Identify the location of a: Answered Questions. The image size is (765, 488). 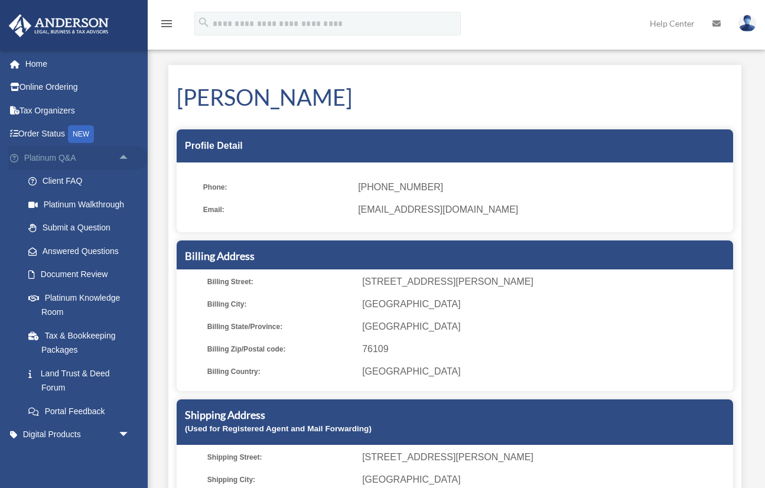
(82, 251).